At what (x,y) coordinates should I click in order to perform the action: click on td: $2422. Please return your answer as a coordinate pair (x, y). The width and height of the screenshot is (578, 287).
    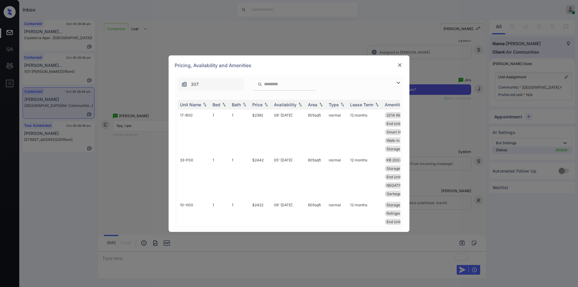
    Looking at the image, I should click on (261, 217).